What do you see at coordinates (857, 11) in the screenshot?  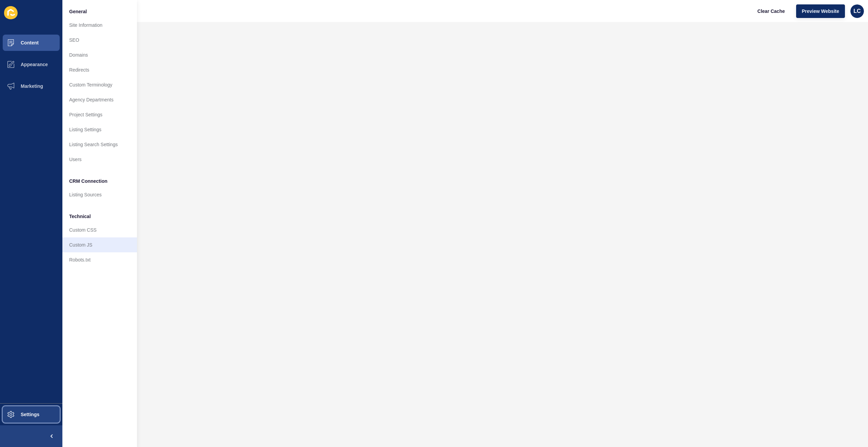 I see `span: LC` at bounding box center [857, 11].